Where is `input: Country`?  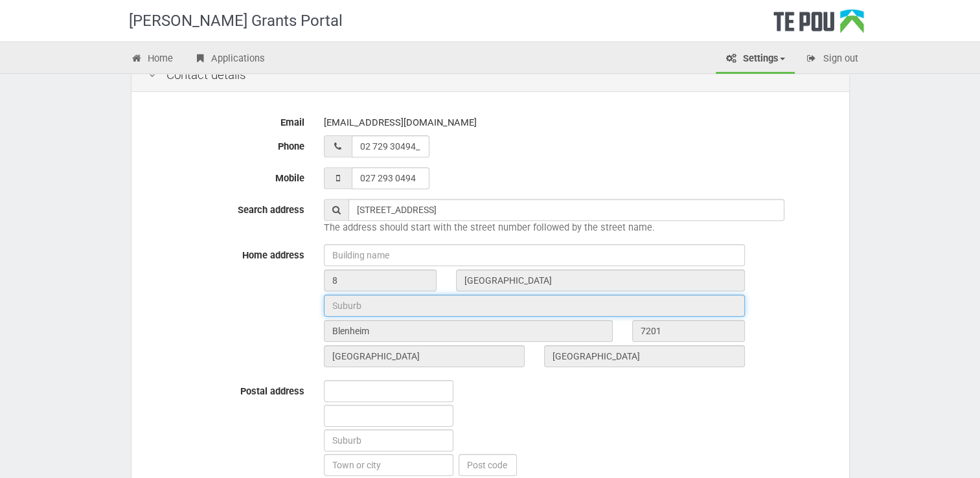
input: Country is located at coordinates (644, 356).